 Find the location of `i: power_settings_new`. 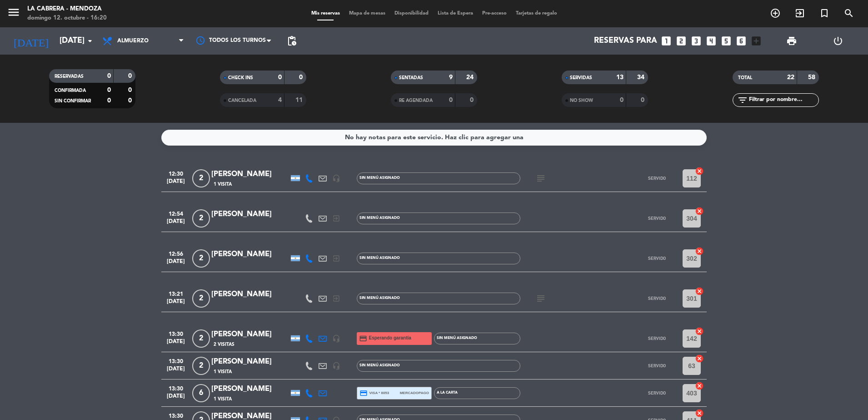

i: power_settings_new is located at coordinates (838, 41).